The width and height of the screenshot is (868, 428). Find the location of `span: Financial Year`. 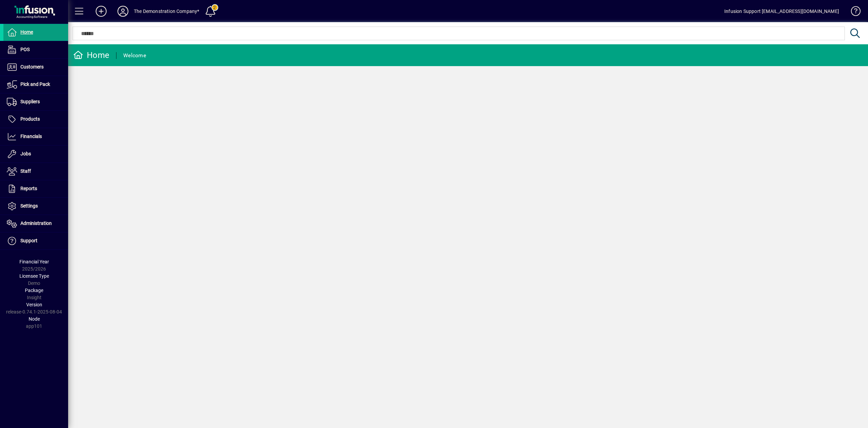

span: Financial Year is located at coordinates (34, 262).